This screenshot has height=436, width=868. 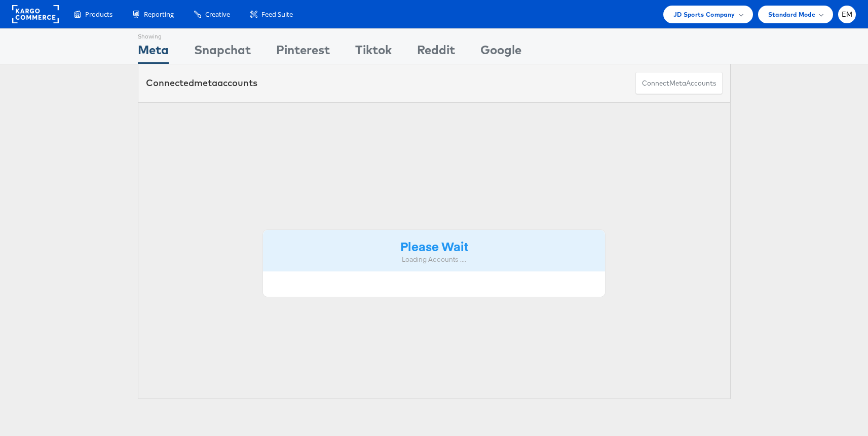 What do you see at coordinates (374, 52) in the screenshot?
I see `div: Tiktok` at bounding box center [374, 52].